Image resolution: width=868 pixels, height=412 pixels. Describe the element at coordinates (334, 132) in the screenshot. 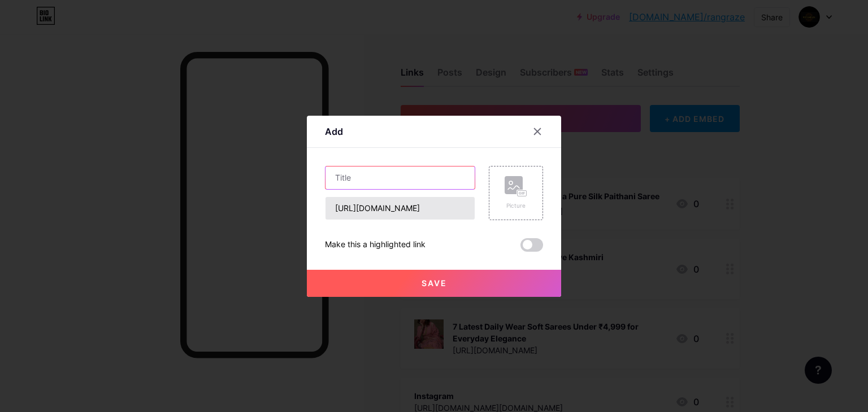

I see `div: Add` at that location.